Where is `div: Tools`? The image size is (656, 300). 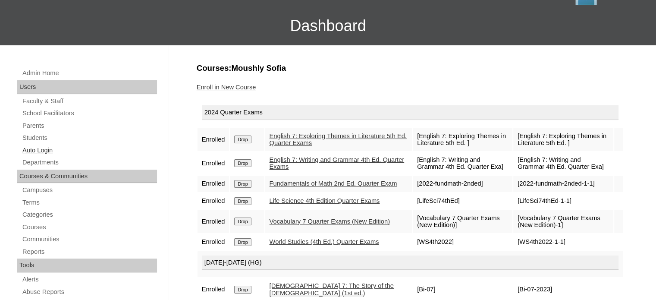 div: Tools is located at coordinates (87, 265).